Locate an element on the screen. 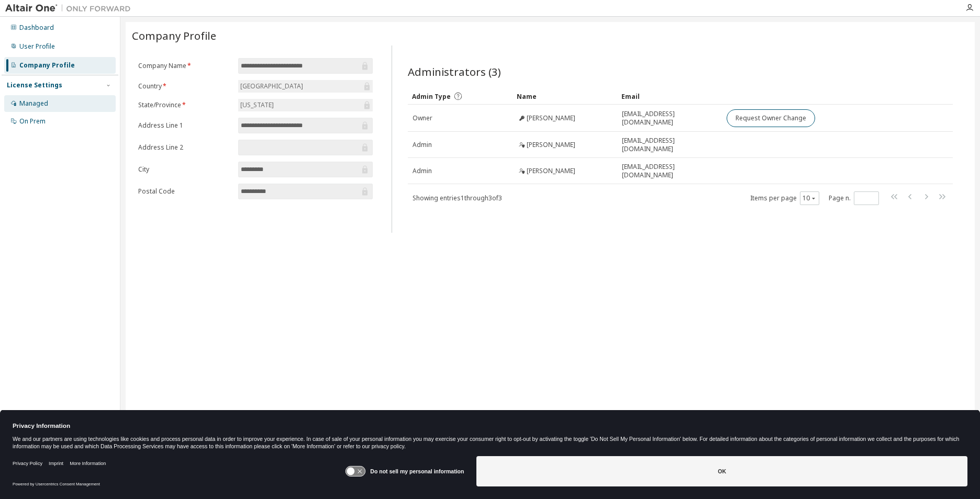  label: Address Line 2 is located at coordinates (185, 147).